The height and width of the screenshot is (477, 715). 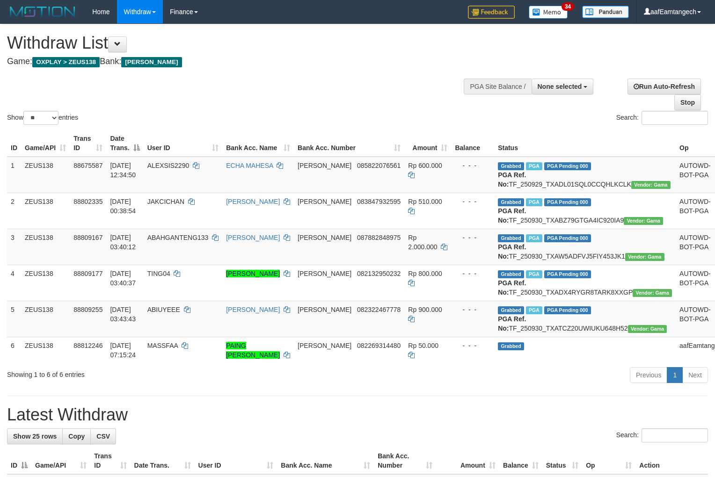 I want to click on th: Balance, so click(x=473, y=143).